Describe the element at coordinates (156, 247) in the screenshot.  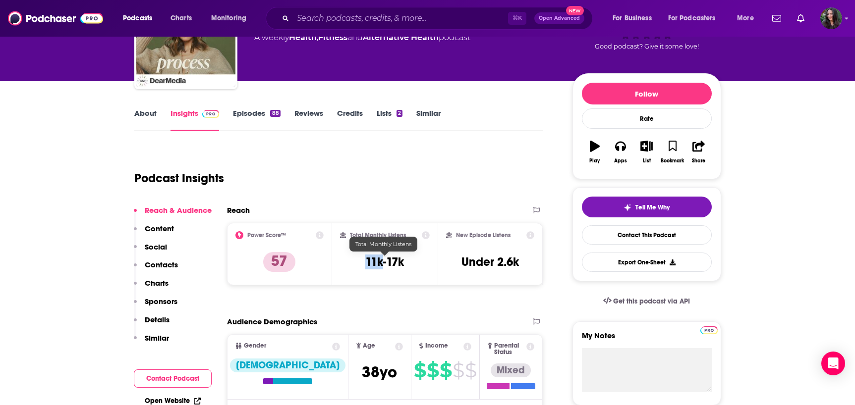
I see `p: Social` at that location.